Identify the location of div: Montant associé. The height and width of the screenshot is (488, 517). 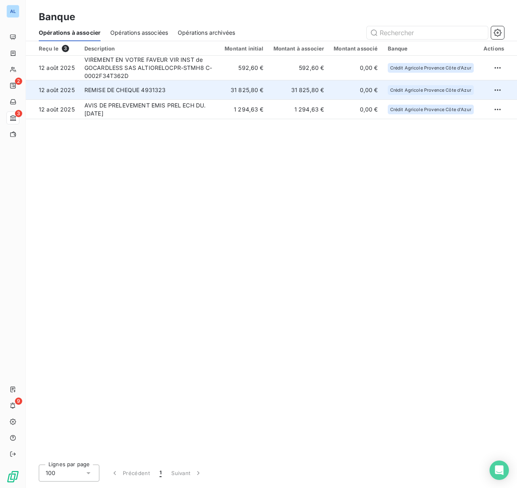
(356, 48).